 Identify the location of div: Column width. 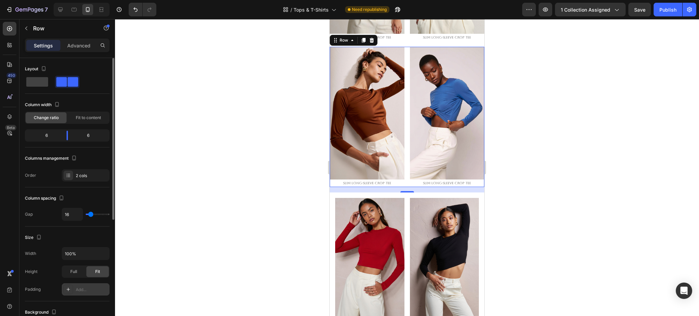
(43, 105).